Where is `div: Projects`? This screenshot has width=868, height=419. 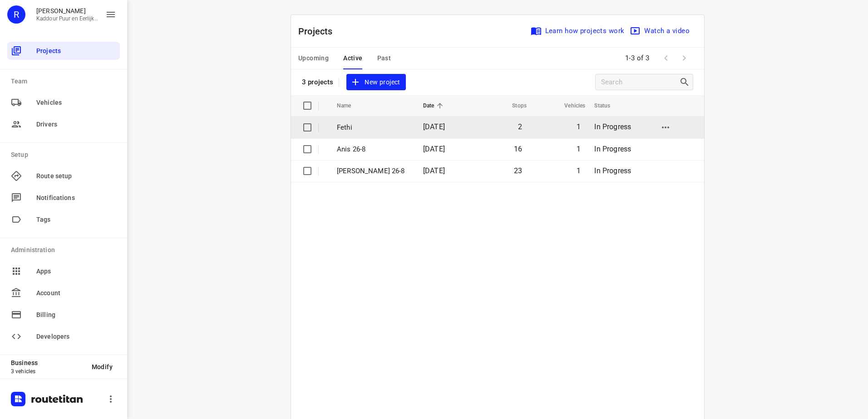 div: Projects is located at coordinates (64, 51).